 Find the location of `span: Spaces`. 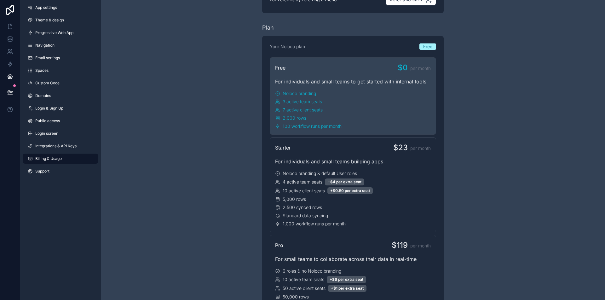

span: Spaces is located at coordinates (42, 71).